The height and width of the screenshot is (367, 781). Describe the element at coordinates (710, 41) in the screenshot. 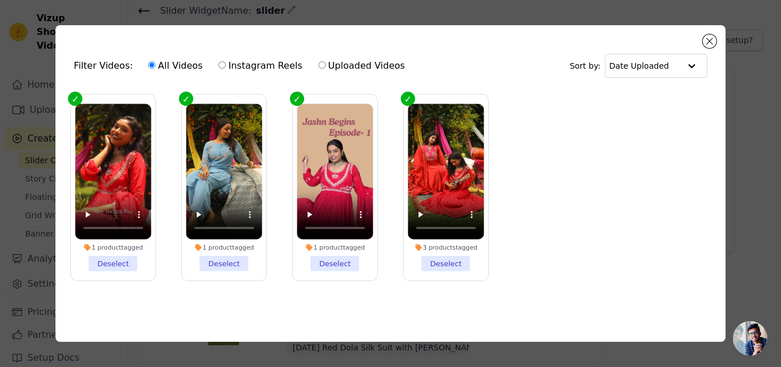

I see `button: Close modal` at that location.